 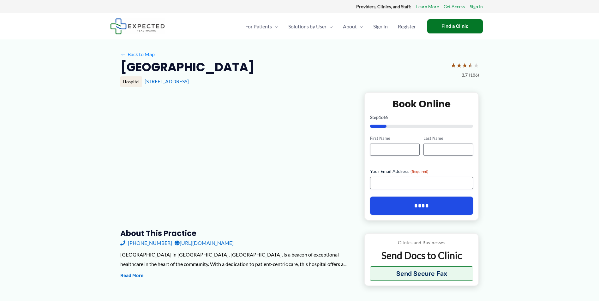 I want to click on span: 1, so click(x=380, y=117).